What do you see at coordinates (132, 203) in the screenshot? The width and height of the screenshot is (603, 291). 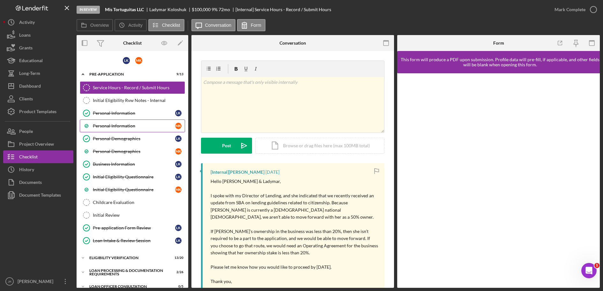 I see `a: Childcare Evaluation` at bounding box center [132, 203].